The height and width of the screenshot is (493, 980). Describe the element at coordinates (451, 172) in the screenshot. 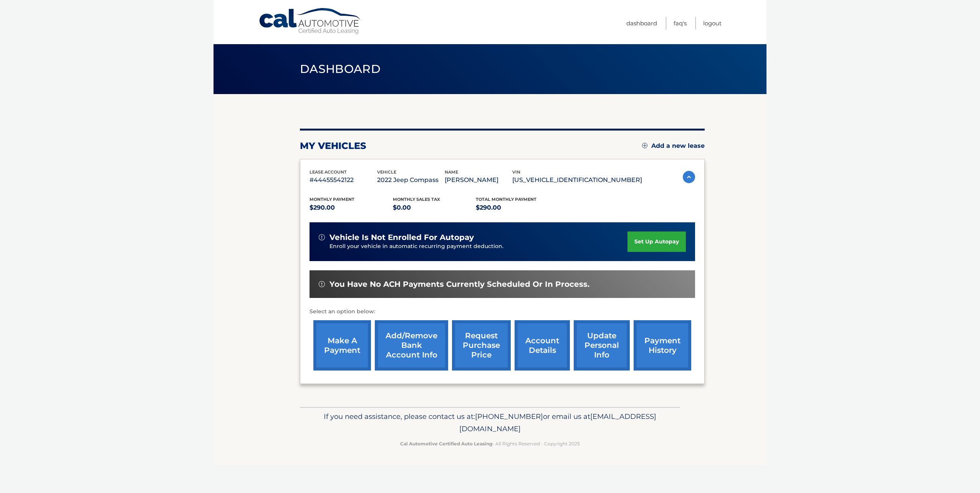

I see `span: name` at that location.